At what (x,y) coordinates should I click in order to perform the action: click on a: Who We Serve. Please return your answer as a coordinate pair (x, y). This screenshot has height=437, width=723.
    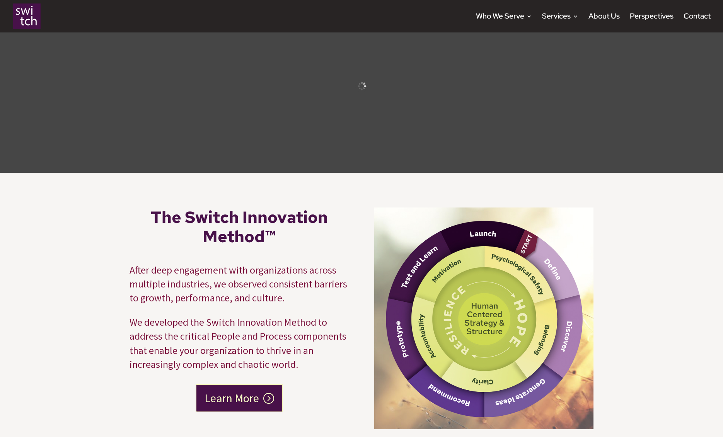
    Looking at the image, I should click on (504, 23).